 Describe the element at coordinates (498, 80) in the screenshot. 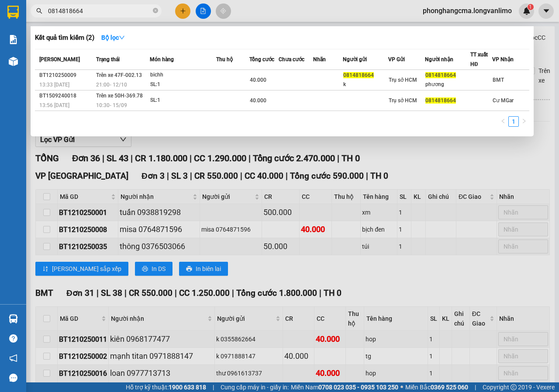

I see `span: BMT` at that location.